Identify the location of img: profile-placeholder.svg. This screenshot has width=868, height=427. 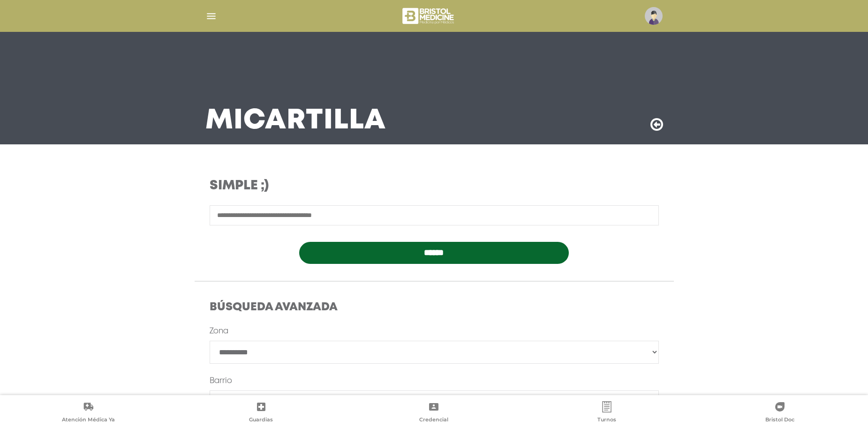
(654, 16).